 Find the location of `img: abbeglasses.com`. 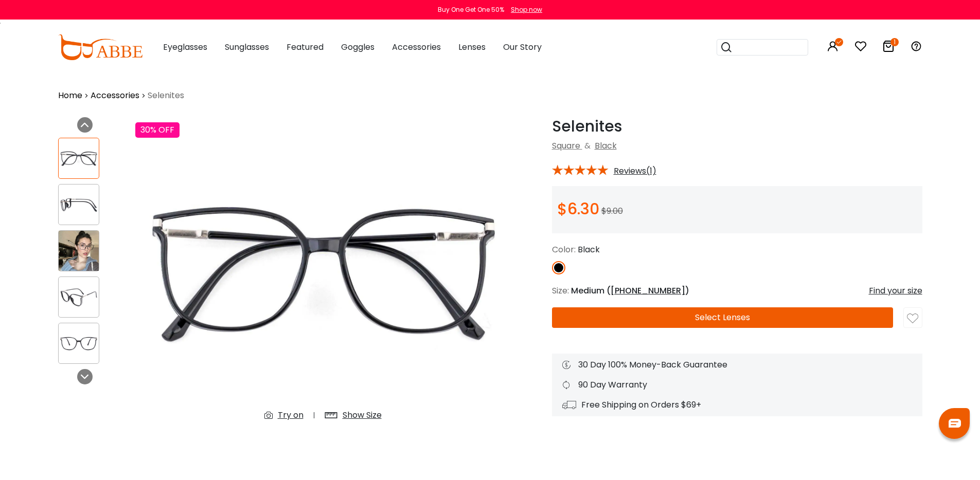

img: abbeglasses.com is located at coordinates (100, 47).